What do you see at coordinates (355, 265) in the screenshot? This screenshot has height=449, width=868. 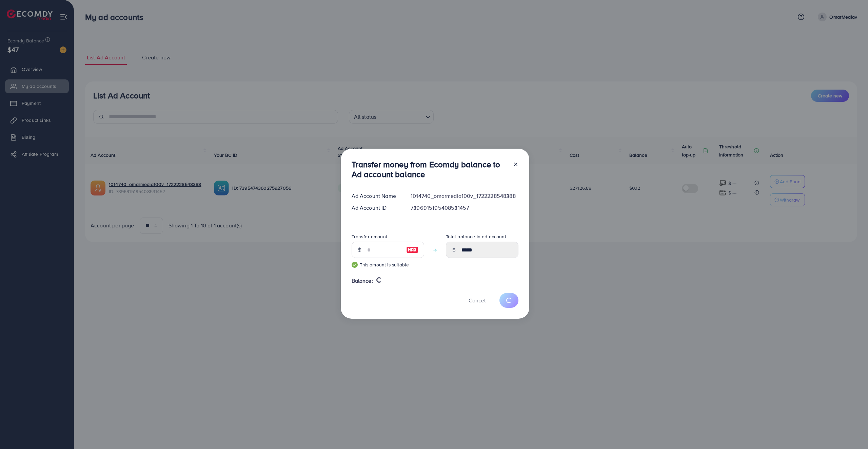 I see `img: guide` at bounding box center [355, 265].